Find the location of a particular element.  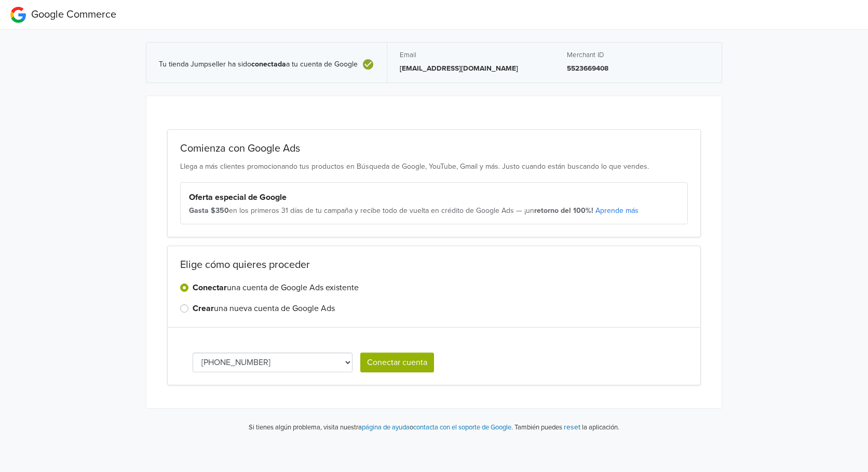

strong: Conectar is located at coordinates (210, 288).